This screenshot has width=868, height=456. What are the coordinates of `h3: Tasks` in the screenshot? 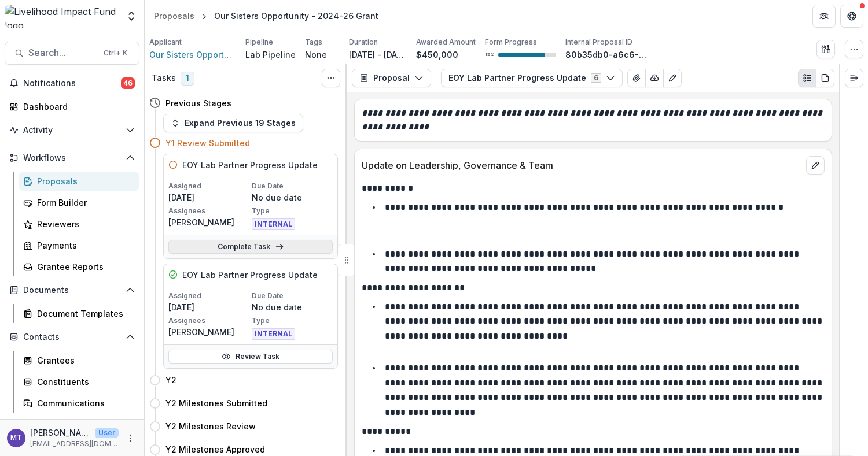 It's located at (164, 78).